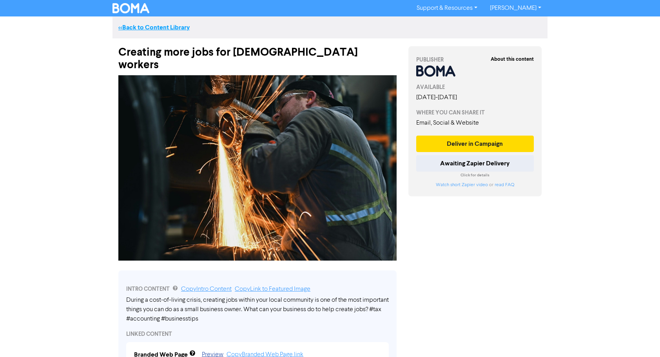 The width and height of the screenshot is (660, 357). Describe the element at coordinates (257, 289) in the screenshot. I see `div: INTRO CONTENT` at that location.